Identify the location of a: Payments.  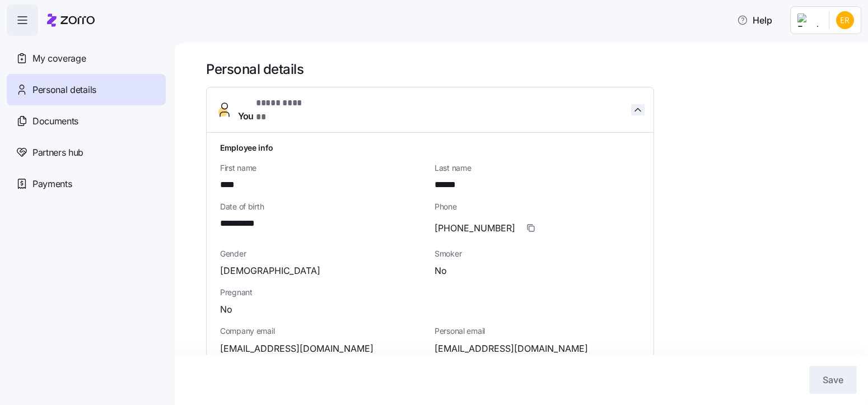
(86, 184).